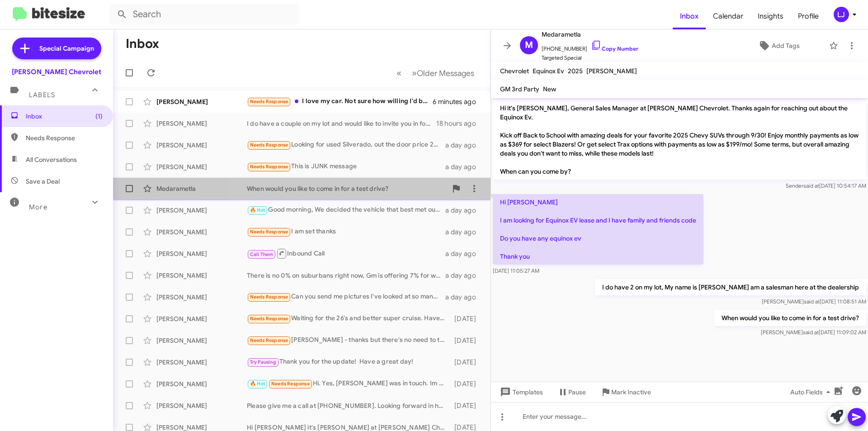 The height and width of the screenshot is (431, 868). Describe the element at coordinates (590, 57) in the screenshot. I see `span: Targeted Special` at that location.